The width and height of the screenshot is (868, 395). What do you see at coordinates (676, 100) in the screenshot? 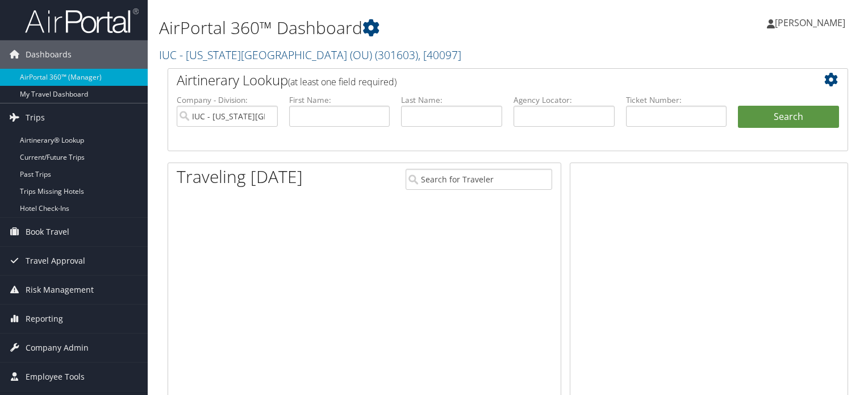
I see `label: Ticket Number:` at bounding box center [676, 100].